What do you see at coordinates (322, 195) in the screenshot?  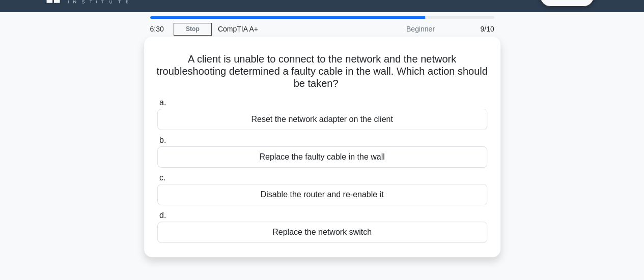 I see `div: Disable the router and re-enable it` at bounding box center [322, 195].